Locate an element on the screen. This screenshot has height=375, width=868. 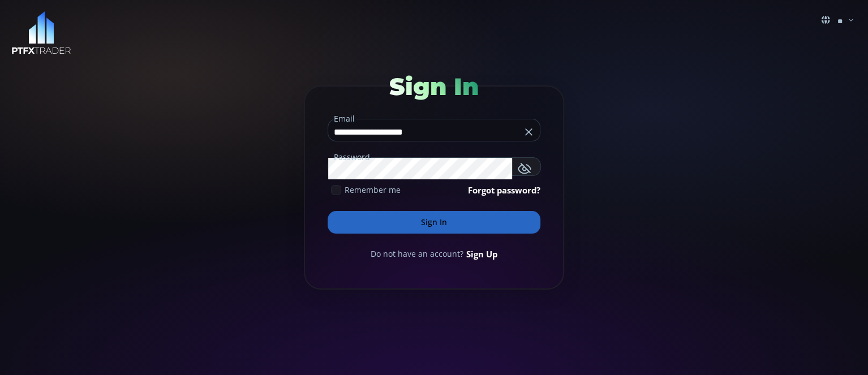
img: LOGO is located at coordinates (41, 33).